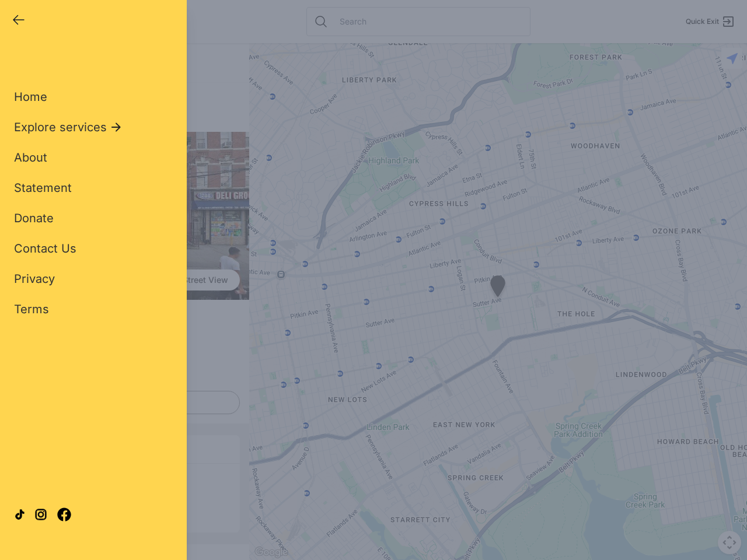  Describe the element at coordinates (30, 97) in the screenshot. I see `a: Home` at that location.